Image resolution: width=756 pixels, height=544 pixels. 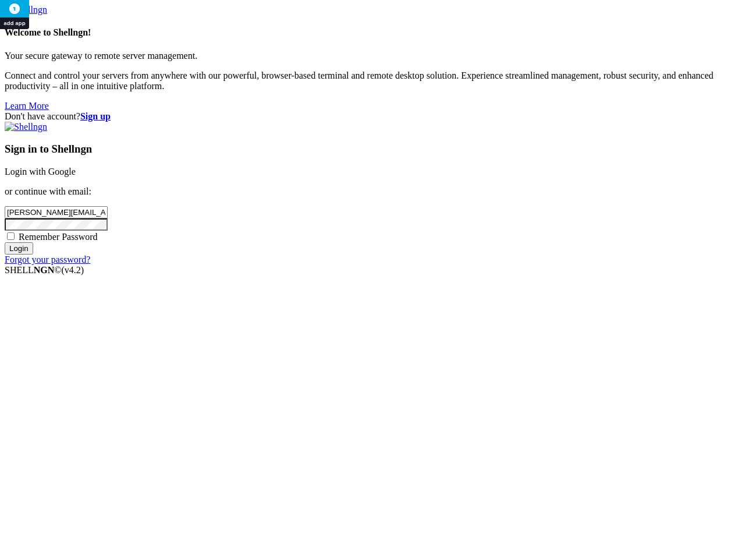 What do you see at coordinates (378, 56) in the screenshot?
I see `p: Your secure gateway to remote server management.` at bounding box center [378, 56].